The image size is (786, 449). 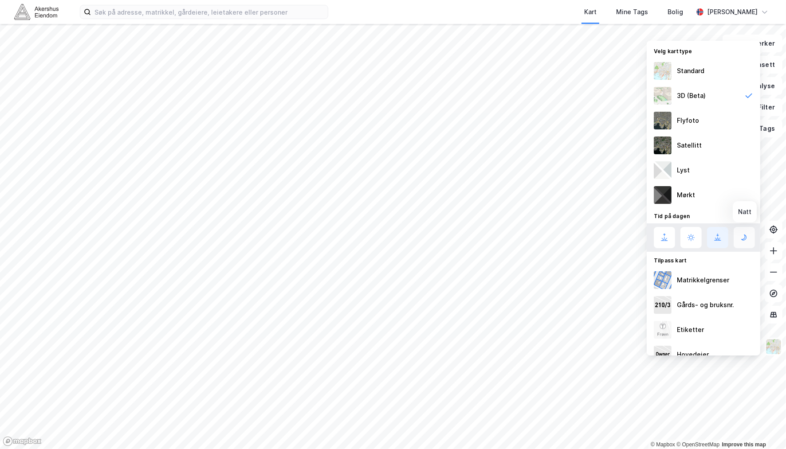 I want to click on img: nCdM7BzjoCAAAAAElFTkSuQmCC, so click(x=662, y=195).